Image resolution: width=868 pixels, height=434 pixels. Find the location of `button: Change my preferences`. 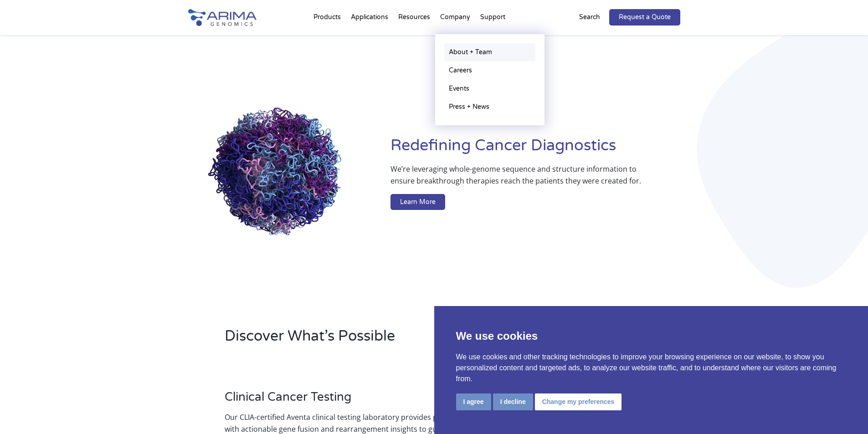

button: Change my preferences is located at coordinates (578, 402).